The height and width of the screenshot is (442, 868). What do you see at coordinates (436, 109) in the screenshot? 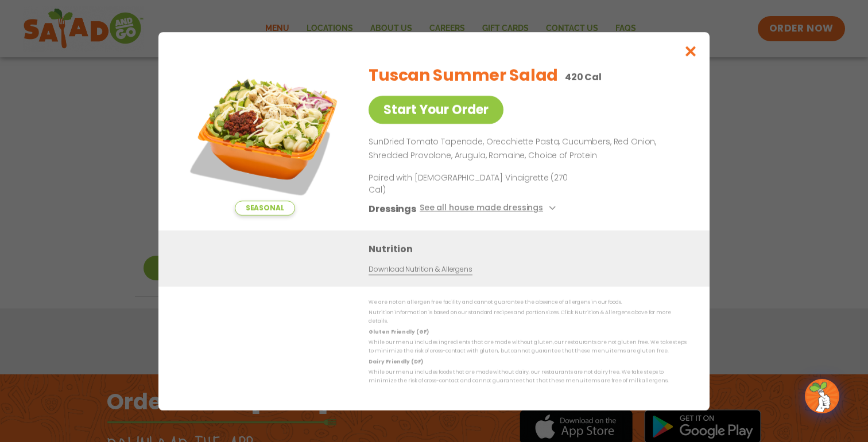
I see `a: Start Your Order` at bounding box center [436, 109].